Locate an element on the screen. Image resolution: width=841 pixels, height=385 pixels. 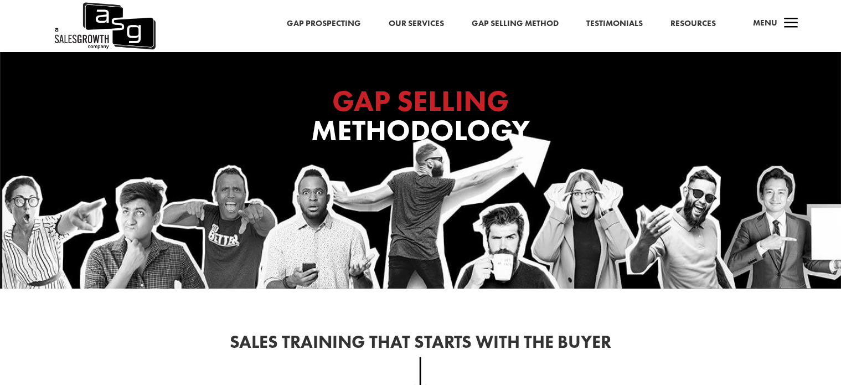
a: Testimonials is located at coordinates (615, 24).